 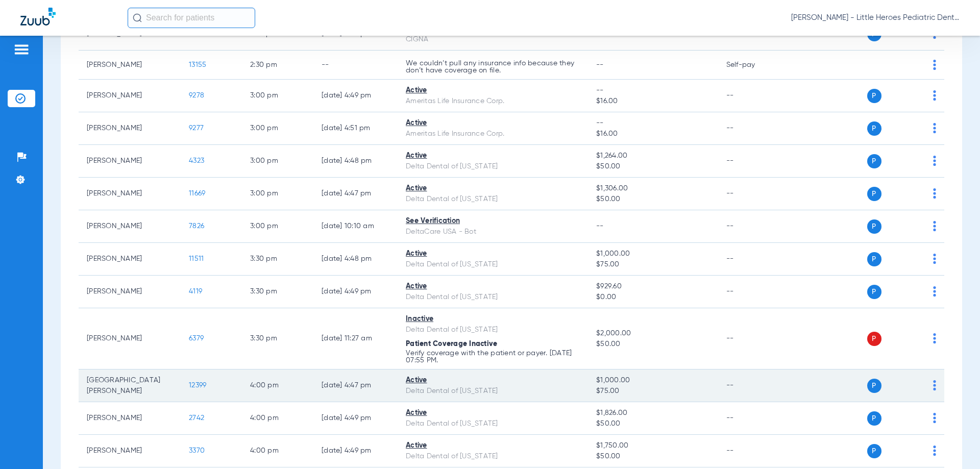 I want to click on span: 11511, so click(x=196, y=258).